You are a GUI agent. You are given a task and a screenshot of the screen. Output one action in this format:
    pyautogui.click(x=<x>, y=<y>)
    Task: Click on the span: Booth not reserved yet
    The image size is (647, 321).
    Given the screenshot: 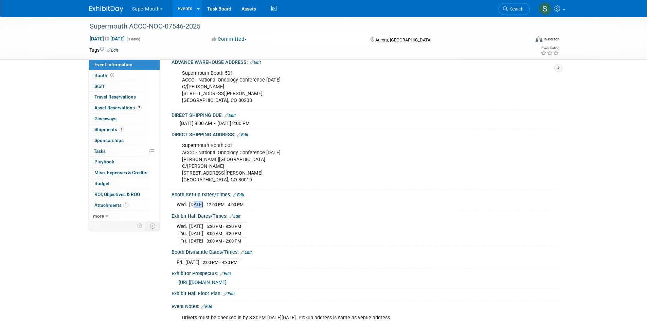 What is the action you would take?
    pyautogui.click(x=112, y=75)
    